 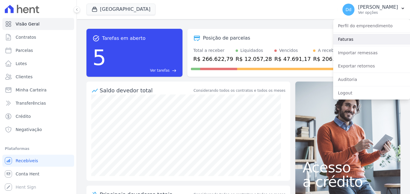 What do you see at coordinates (38, 50) in the screenshot?
I see `a: Parcelas` at bounding box center [38, 50].